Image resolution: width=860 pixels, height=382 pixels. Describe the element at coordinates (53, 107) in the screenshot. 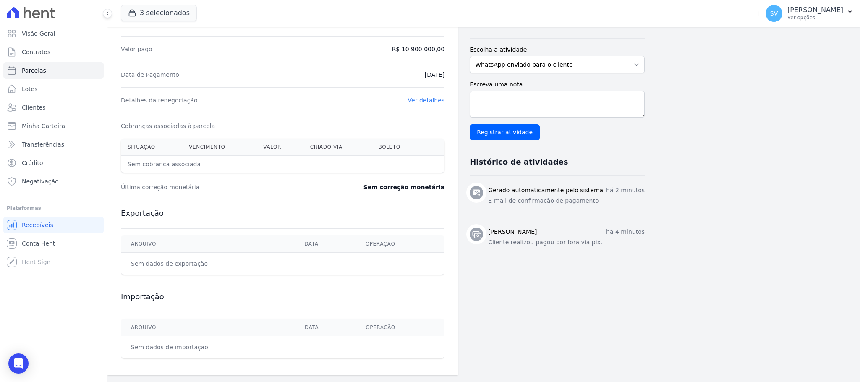

I see `a: Clientes` at that location.